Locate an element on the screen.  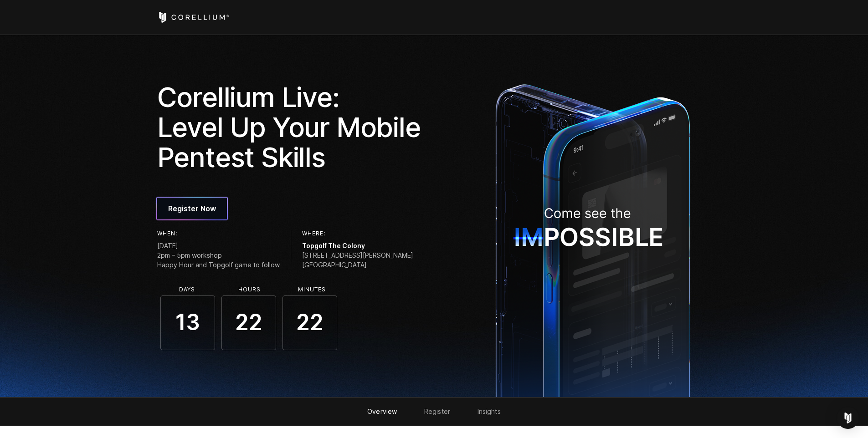
a: Overview is located at coordinates (382, 411).